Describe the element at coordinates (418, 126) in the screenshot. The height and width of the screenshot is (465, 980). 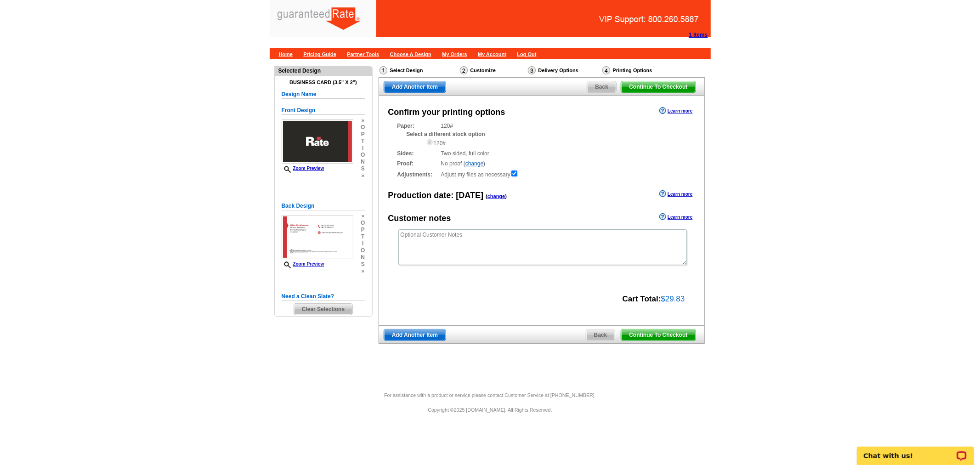
I see `strong: Paper:` at that location.